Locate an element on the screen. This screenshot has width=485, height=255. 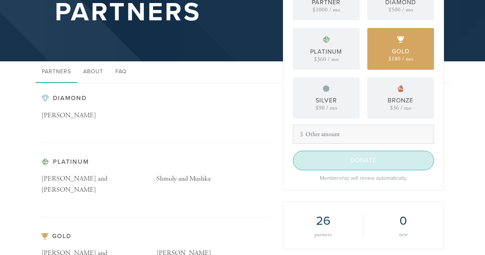
h3: Diamond is located at coordinates (156, 98).